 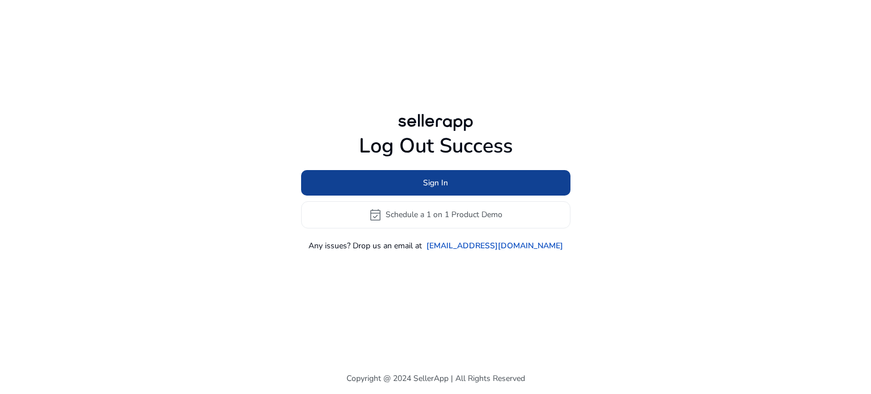 I want to click on span: Sign In, so click(x=436, y=183).